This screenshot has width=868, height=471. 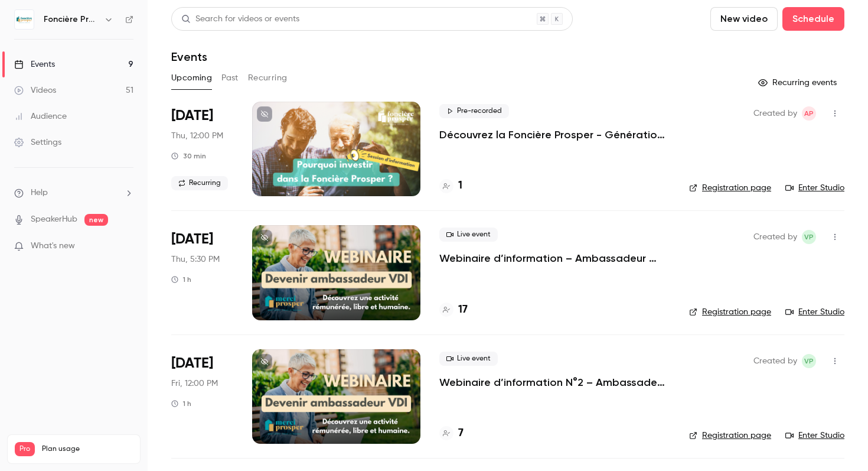 I want to click on span: Help, so click(x=39, y=193).